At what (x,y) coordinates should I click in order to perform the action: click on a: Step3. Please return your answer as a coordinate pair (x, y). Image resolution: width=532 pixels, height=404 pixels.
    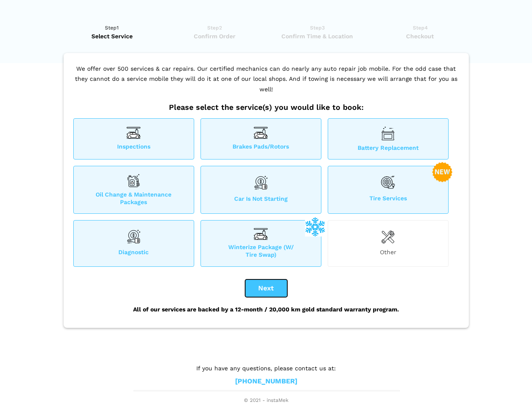
    Looking at the image, I should click on (317, 32).